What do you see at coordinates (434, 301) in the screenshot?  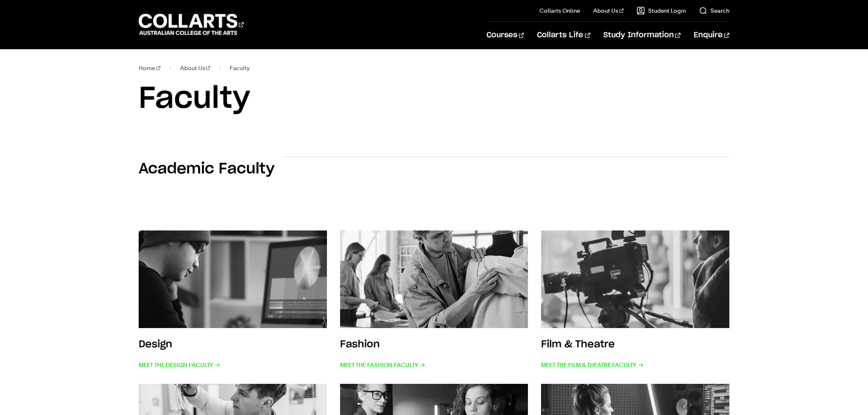 I see `a: Fashion Meet the Fashion Faculty` at bounding box center [434, 301].